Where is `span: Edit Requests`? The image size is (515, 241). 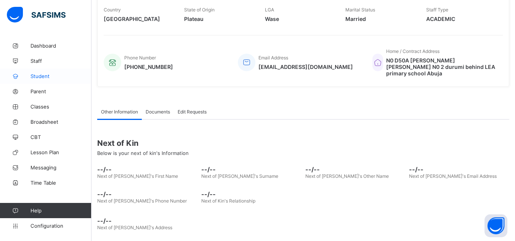
span: Edit Requests is located at coordinates (192, 112).